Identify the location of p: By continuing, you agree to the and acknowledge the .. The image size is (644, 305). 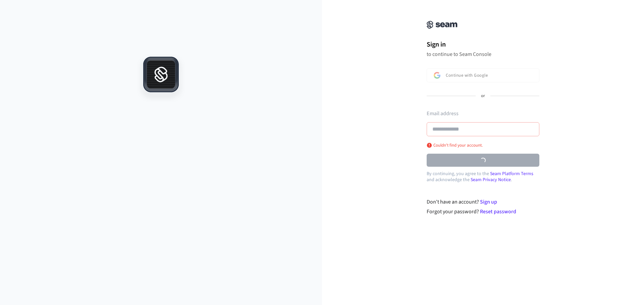
(483, 177).